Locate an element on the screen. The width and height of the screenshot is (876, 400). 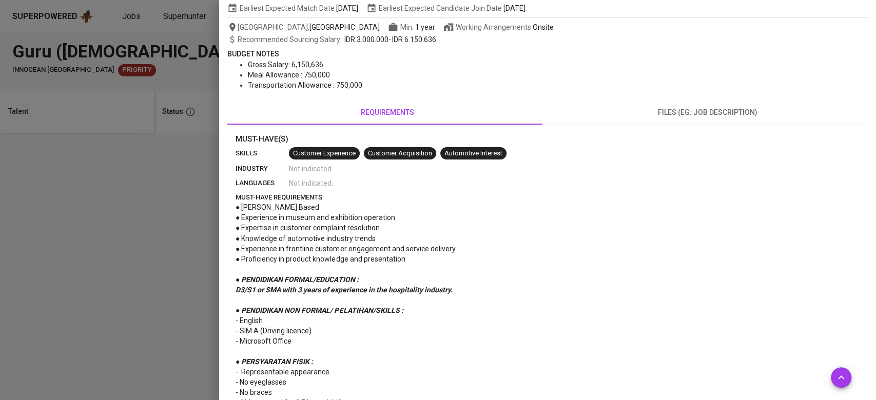
span: D3/S1 or SMA with 3 years of experience in the hospitality industry. is located at coordinates (344, 290).